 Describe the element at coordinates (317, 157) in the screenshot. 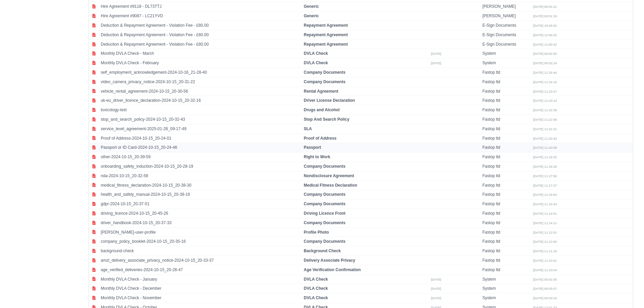

I see `strong: Right to Work` at that location.